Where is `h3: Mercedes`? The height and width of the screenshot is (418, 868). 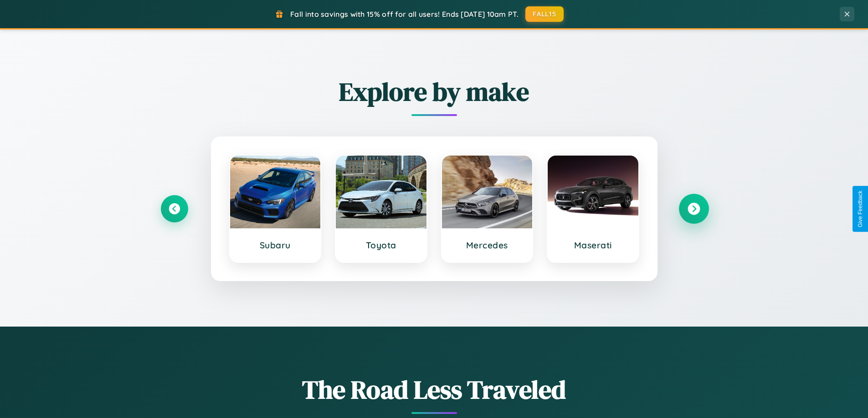 h3: Mercedes is located at coordinates (487, 246).